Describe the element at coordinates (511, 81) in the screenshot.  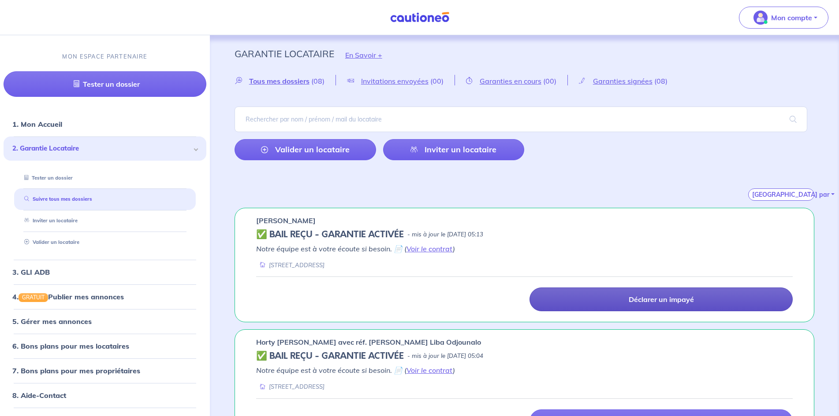
I see `a: Garanties en cours(00)` at that location.